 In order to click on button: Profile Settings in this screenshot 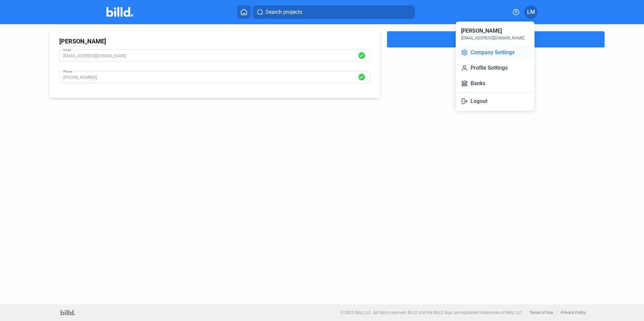, I will do `click(495, 68)`.